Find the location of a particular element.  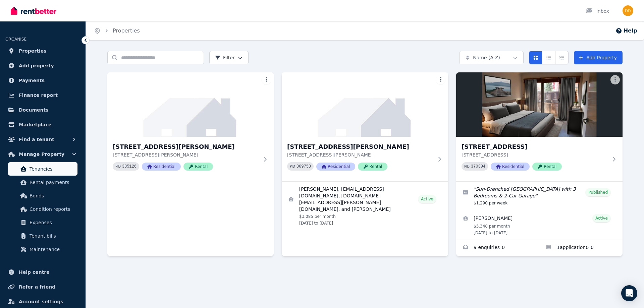

a: Documents is located at coordinates (43, 110).